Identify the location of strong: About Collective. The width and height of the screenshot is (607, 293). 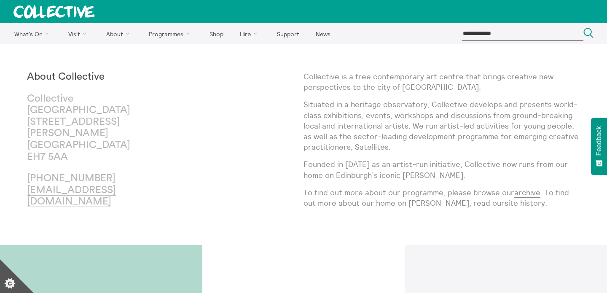
(66, 77).